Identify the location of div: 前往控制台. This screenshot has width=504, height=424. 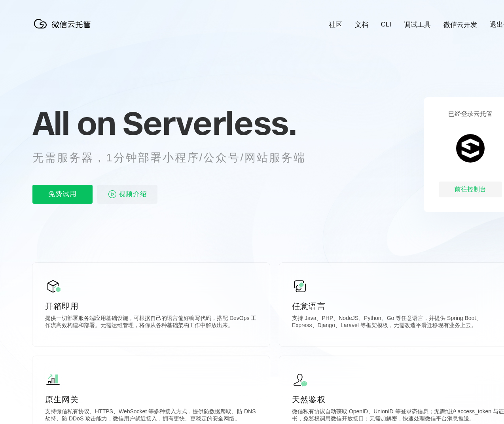
(470, 189).